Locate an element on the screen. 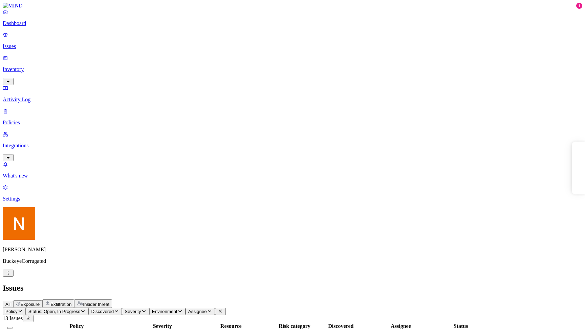  p: Issues is located at coordinates (292, 46).